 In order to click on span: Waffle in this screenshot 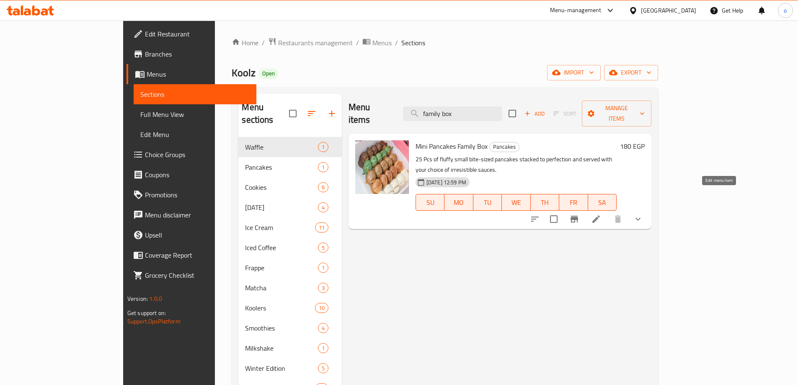, I will do `click(281, 147)`.